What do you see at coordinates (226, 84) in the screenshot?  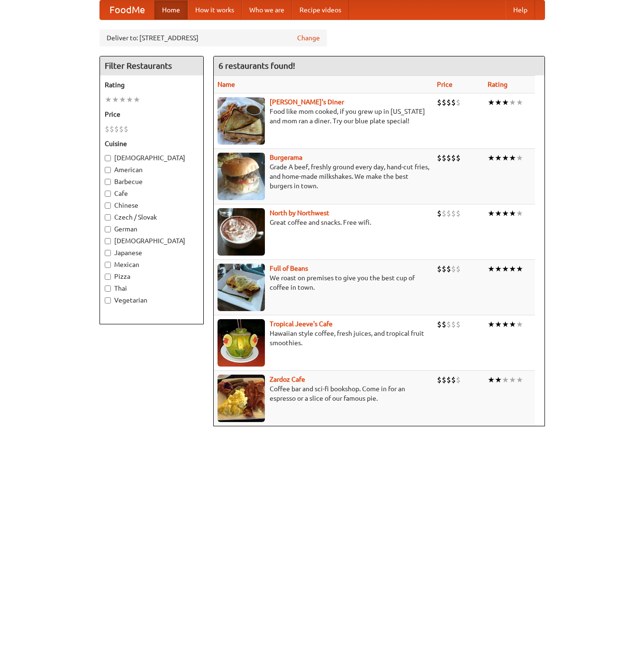 I see `a: Name` at bounding box center [226, 84].